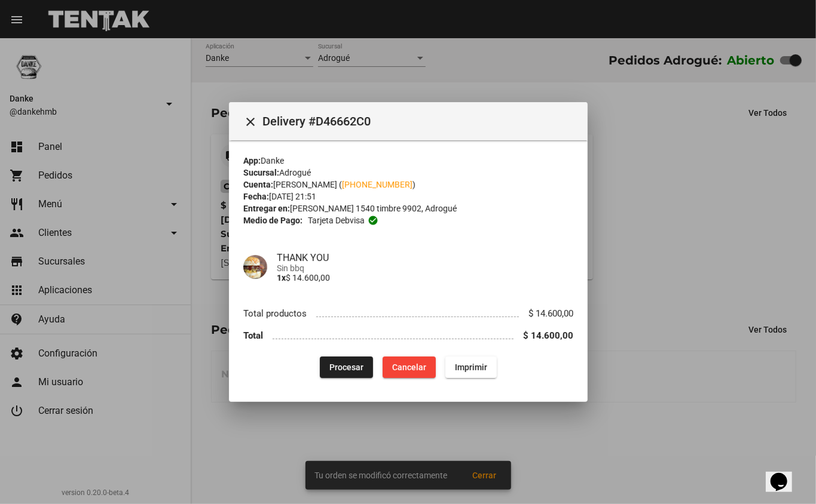 The image size is (816, 504). What do you see at coordinates (409, 367) in the screenshot?
I see `button: Cancelar` at bounding box center [409, 367].